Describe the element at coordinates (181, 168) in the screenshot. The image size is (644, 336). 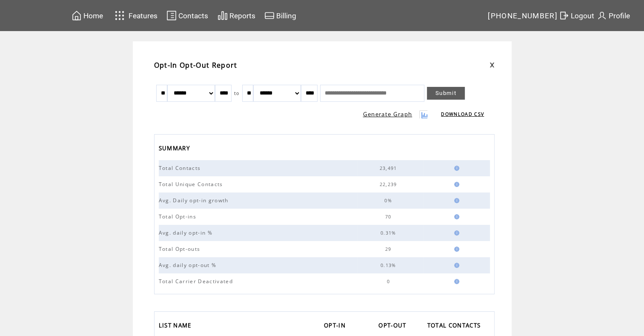
I see `span: Total Contacts` at that location.